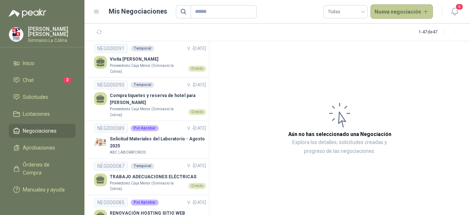 The height and width of the screenshot is (215, 470). What do you see at coordinates (454, 12) in the screenshot?
I see `button: 6` at bounding box center [454, 12].